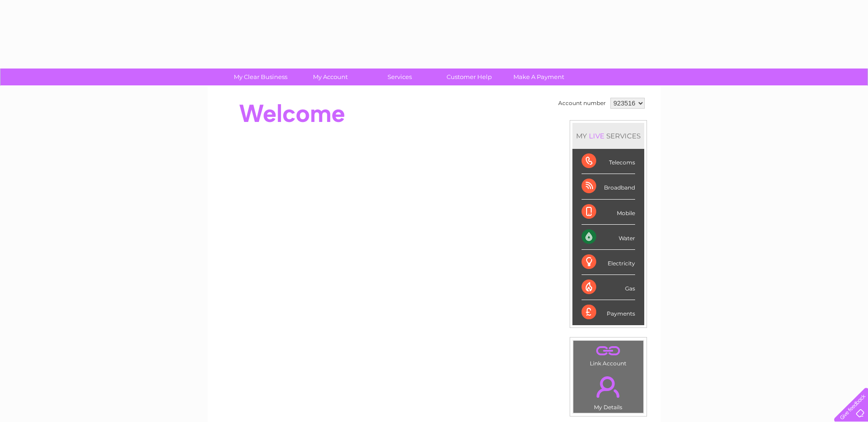 Image resolution: width=868 pixels, height=422 pixels. I want to click on a: My Account, so click(330, 77).